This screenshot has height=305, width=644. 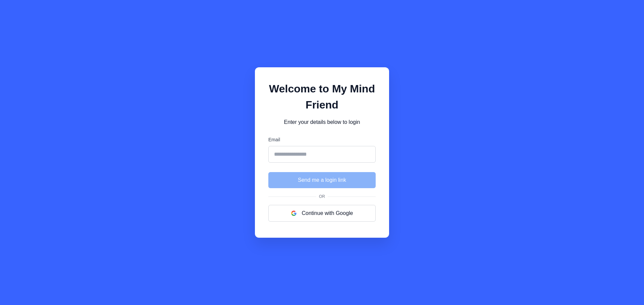 I want to click on button: Send me a login link, so click(x=322, y=180).